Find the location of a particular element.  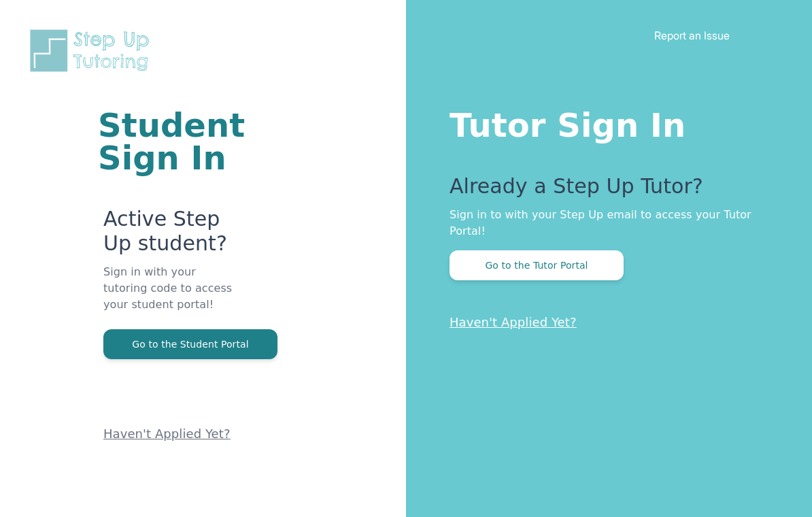

h1: Tutor Sign In is located at coordinates (603, 122).